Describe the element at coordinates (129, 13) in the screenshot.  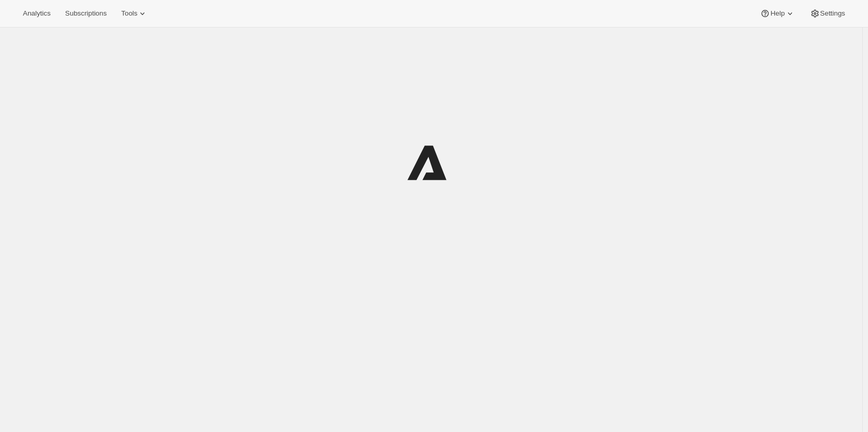
I see `span: Tools` at that location.